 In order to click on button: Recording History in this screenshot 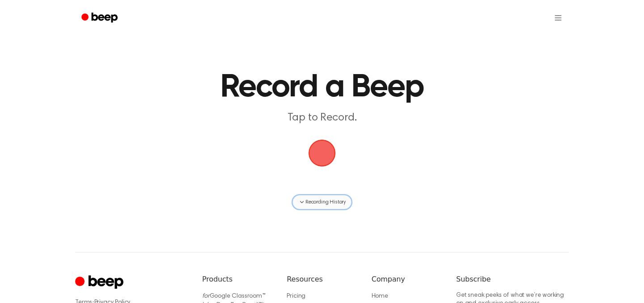, I will do `click(322, 202)`.